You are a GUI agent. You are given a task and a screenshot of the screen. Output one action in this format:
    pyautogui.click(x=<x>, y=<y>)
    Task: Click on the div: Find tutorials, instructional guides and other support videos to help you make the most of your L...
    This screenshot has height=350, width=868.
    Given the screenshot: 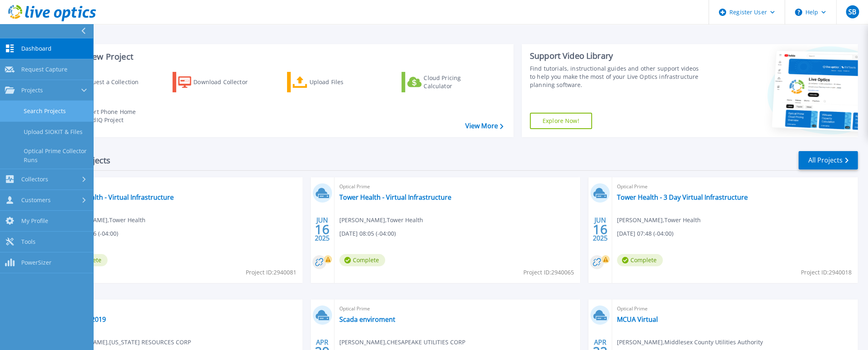 What is the action you would take?
    pyautogui.click(x=616, y=77)
    